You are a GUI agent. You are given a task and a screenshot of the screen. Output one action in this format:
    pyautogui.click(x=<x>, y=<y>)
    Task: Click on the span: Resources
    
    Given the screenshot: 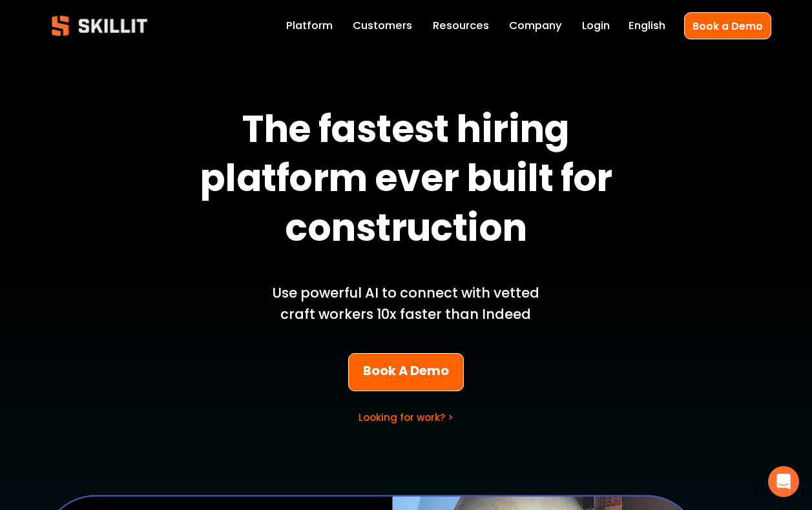 What is the action you would take?
    pyautogui.click(x=461, y=26)
    